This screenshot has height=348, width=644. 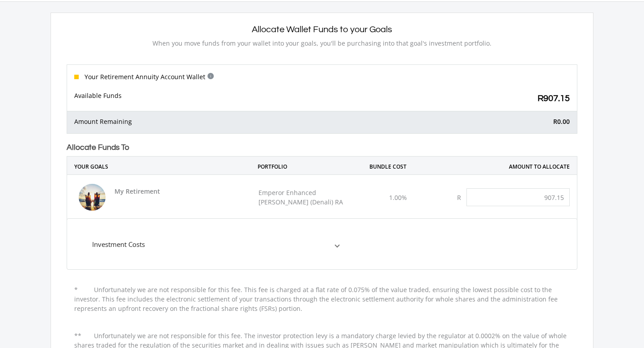 I want to click on h2: Allocate Wallet Funds to your Goals, so click(x=322, y=29).